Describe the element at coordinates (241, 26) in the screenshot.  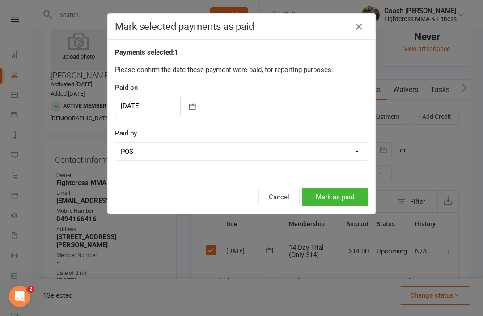
I see `h4: Mark selected payments as paid` at that location.